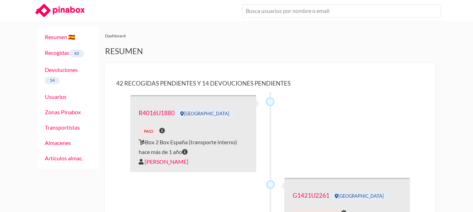 The height and width of the screenshot is (212, 473). I want to click on div: Dashboard, so click(270, 36).